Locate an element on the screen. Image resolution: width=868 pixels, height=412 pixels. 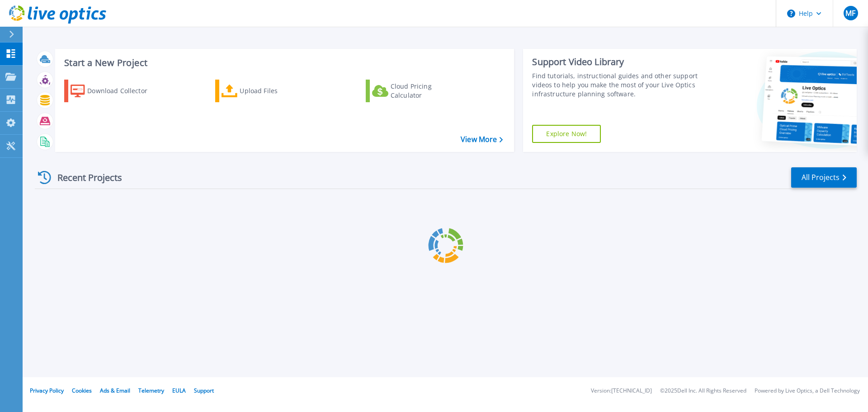
a: Cookies is located at coordinates (82, 390).